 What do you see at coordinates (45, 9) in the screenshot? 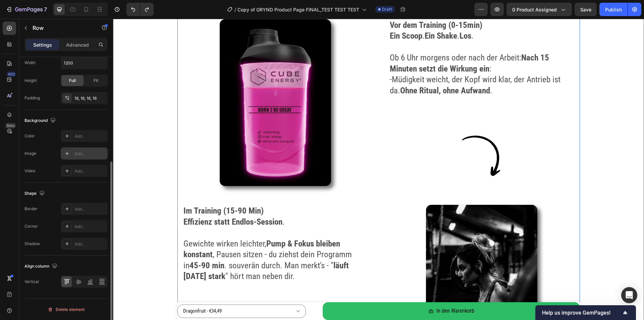
I see `p: 7` at bounding box center [45, 9].